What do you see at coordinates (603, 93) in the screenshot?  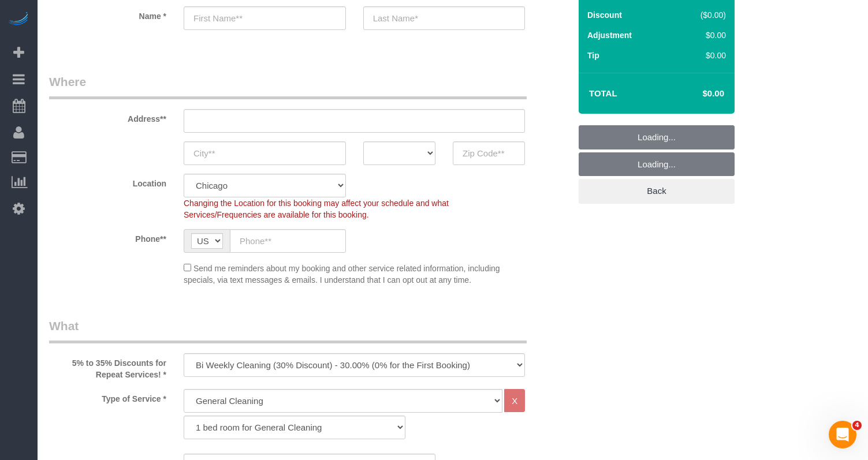 I see `strong: Total` at bounding box center [603, 93].